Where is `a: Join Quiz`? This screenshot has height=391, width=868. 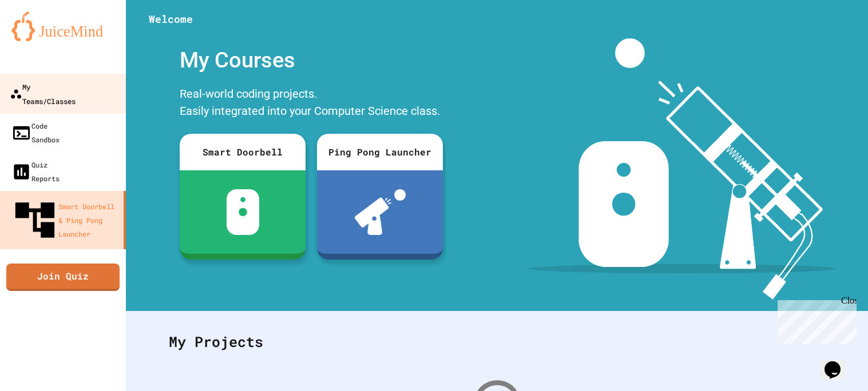
a: Join Quiz is located at coordinates (63, 277).